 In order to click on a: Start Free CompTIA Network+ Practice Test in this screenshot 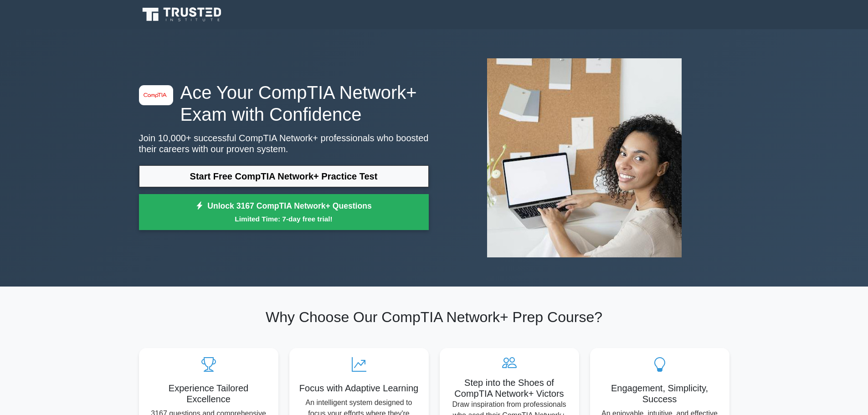, I will do `click(284, 177)`.